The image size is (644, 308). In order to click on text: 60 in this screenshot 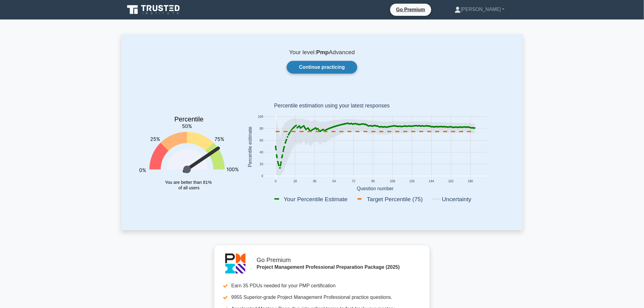, I will do `click(261, 140)`.